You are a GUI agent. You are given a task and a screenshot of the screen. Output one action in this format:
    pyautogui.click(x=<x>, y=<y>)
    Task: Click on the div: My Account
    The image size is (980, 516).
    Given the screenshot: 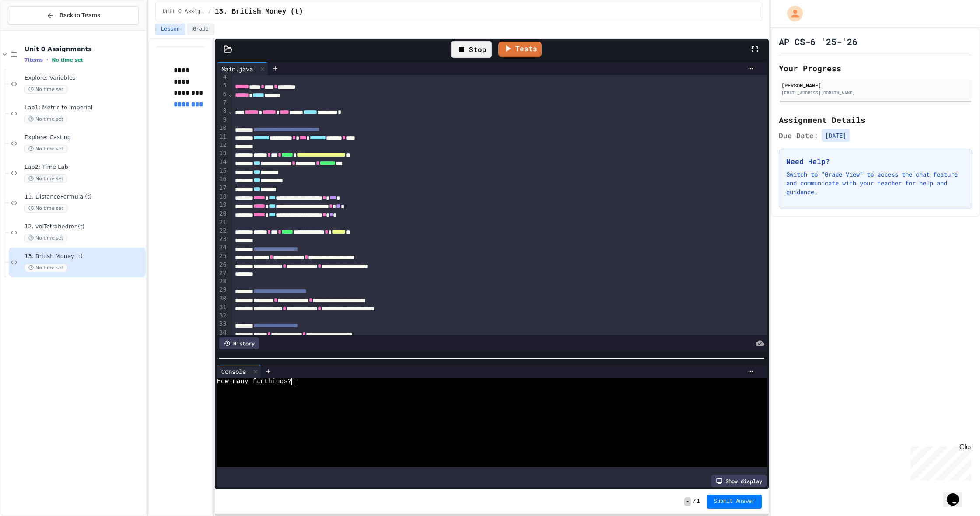 What is the action you would take?
    pyautogui.click(x=791, y=14)
    